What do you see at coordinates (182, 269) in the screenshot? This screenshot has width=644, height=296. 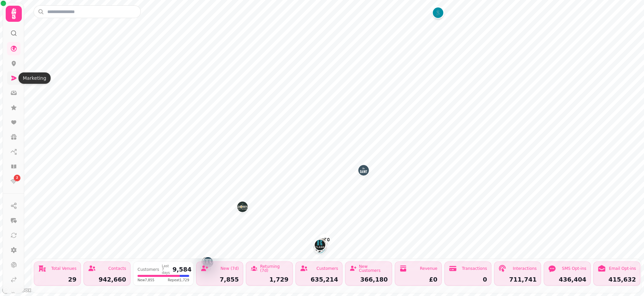 I see `div: 9,584` at bounding box center [182, 269].